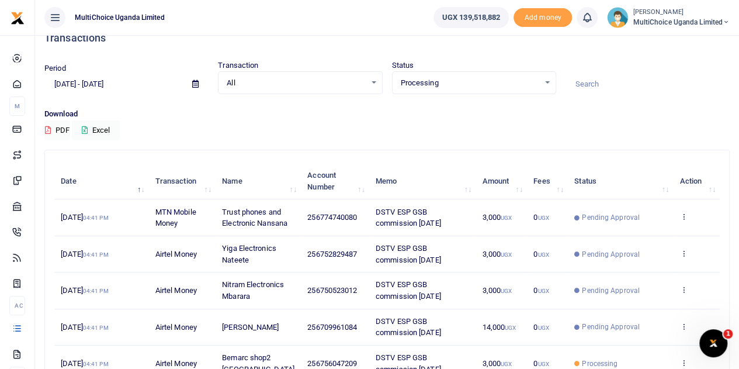 Image resolution: width=739 pixels, height=369 pixels. What do you see at coordinates (499, 327) in the screenshot?
I see `span: 14,000` at bounding box center [499, 327].